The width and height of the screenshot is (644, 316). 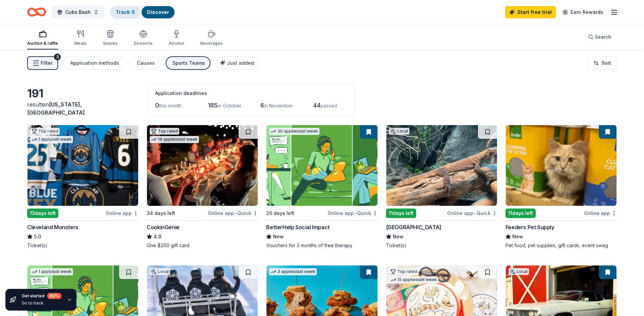 What do you see at coordinates (143, 43) in the screenshot?
I see `div: Desserts` at bounding box center [143, 43].